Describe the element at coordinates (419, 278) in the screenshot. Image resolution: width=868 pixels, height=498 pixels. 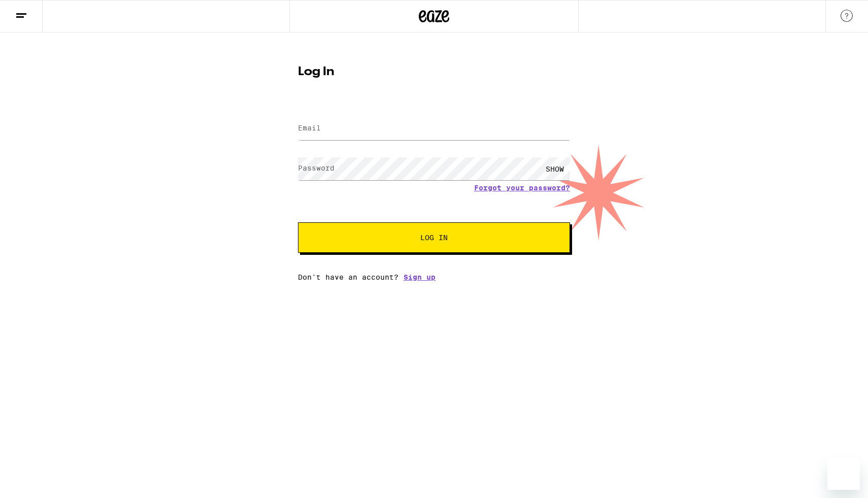
I see `a: Sign up` at that location.